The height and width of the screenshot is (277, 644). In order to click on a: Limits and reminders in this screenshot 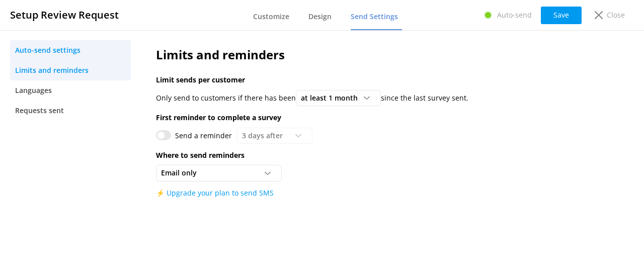, I will do `click(71, 71)`.